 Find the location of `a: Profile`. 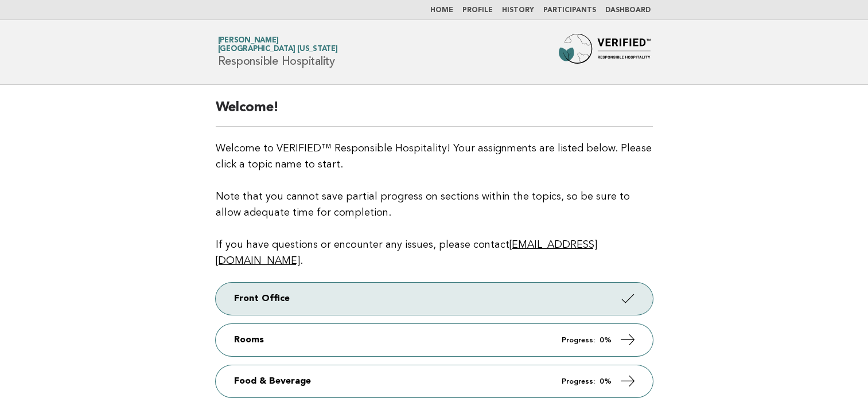

a: Profile is located at coordinates (477, 10).